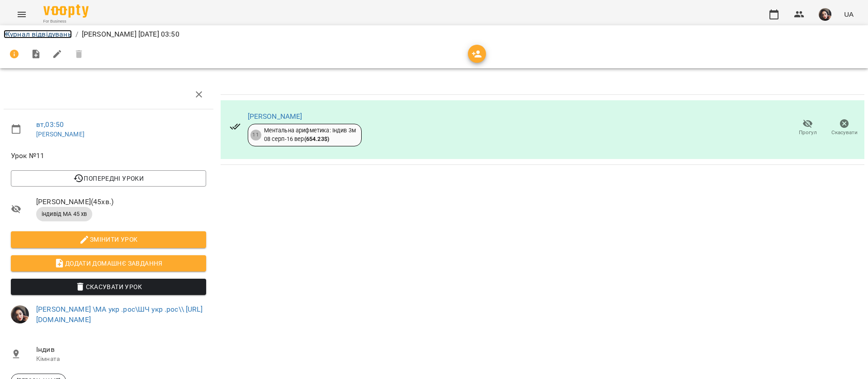  What do you see at coordinates (121, 359) in the screenshot?
I see `p: Кімната` at bounding box center [121, 359].